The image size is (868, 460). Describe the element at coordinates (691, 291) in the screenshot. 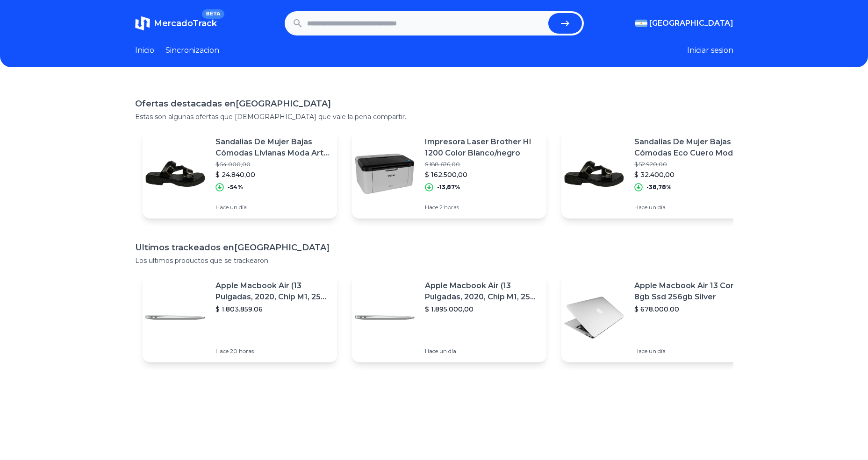

I see `p: Apple Macbook Air 13 Core I5 8gb Ssd 256gb Silver` at that location.